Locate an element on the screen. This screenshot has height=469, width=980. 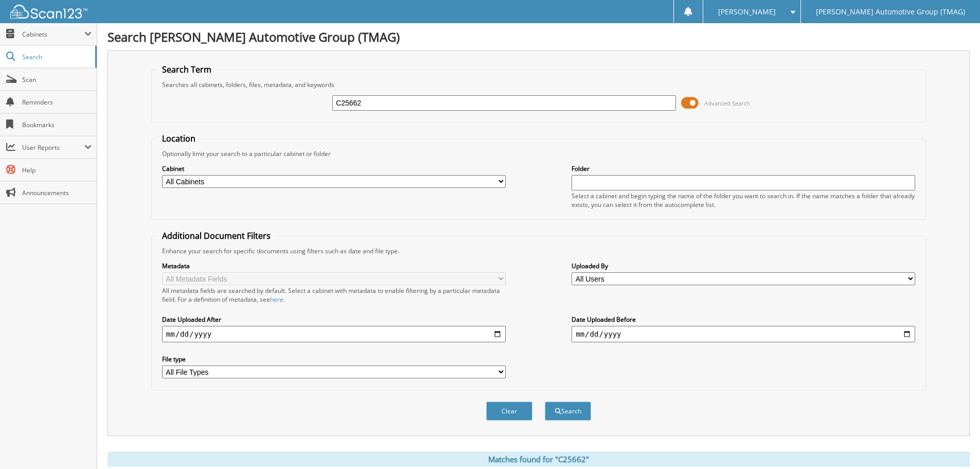
label: Metadata is located at coordinates (334, 265).